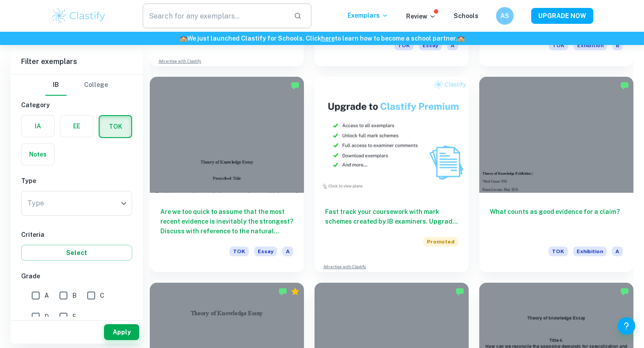 The width and height of the screenshot is (644, 348). Describe the element at coordinates (76, 85) in the screenshot. I see `div: Filter type choice` at that location.